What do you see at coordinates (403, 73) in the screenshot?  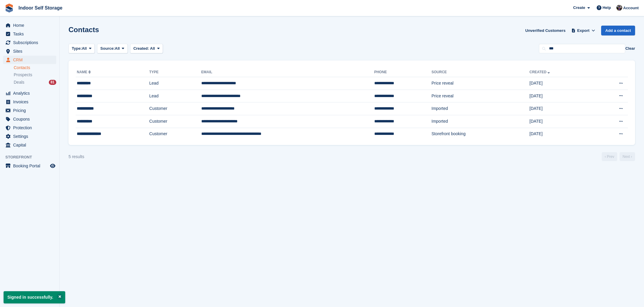 I see `th: Phone` at bounding box center [403, 73].